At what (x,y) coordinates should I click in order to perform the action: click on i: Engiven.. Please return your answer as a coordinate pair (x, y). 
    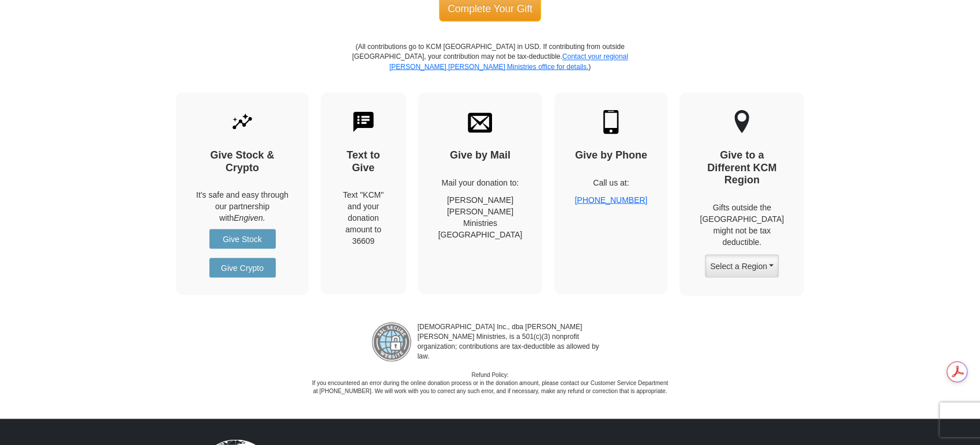
    Looking at the image, I should click on (249, 217).